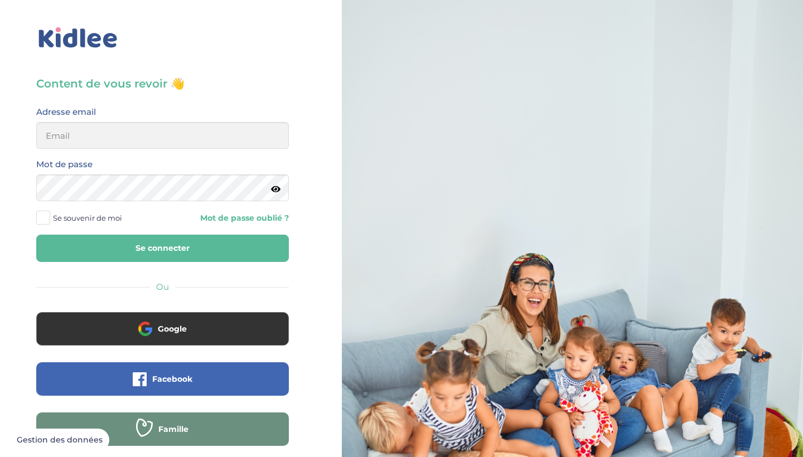 This screenshot has width=803, height=457. I want to click on a: Mot de passe oublié ?, so click(229, 218).